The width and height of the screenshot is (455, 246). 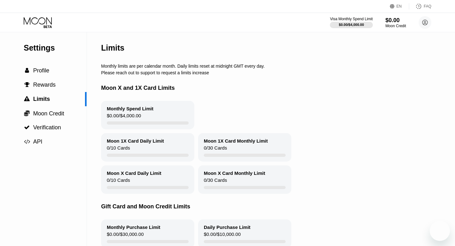 I want to click on div: Visa Monthly Spend Limit$0.00/$4,000.00, so click(x=351, y=22).